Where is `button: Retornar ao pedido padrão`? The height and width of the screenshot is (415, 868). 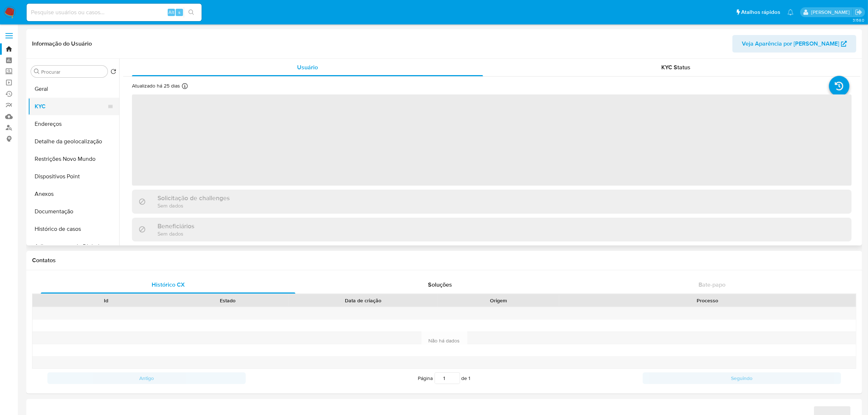
button: Retornar ao pedido padrão is located at coordinates (113, 72).